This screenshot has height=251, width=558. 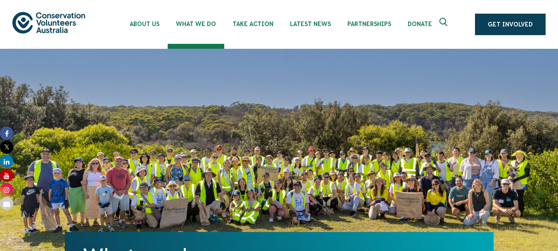 What do you see at coordinates (310, 24) in the screenshot?
I see `span: Latest News` at bounding box center [310, 24].